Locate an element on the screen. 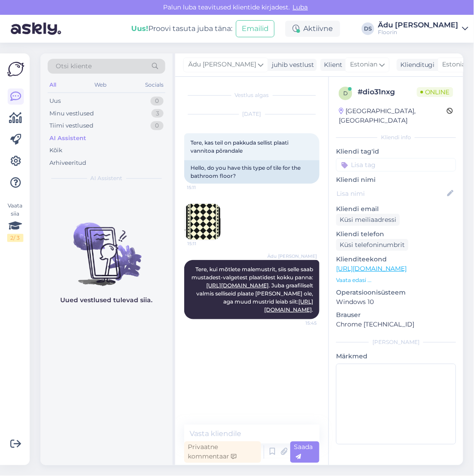 The height and width of the screenshot is (476, 474). div: Aktiivne is located at coordinates (313, 29).